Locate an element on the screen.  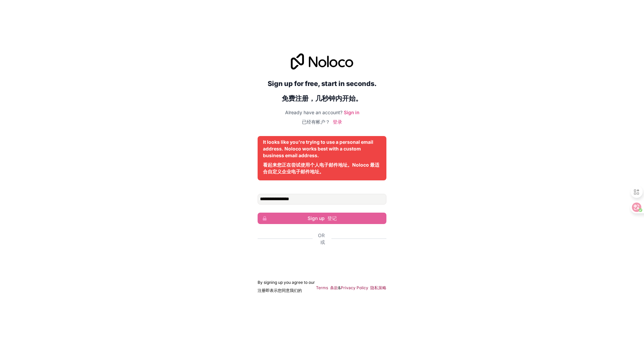
span: By signing up you agree to our is located at coordinates (286, 288).